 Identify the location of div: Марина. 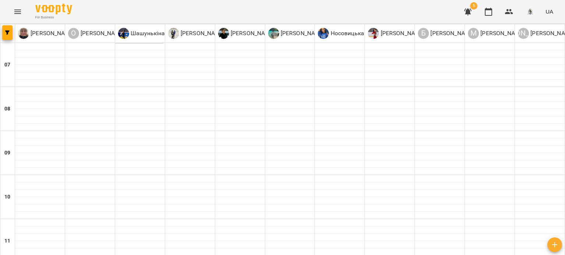
(496, 33).